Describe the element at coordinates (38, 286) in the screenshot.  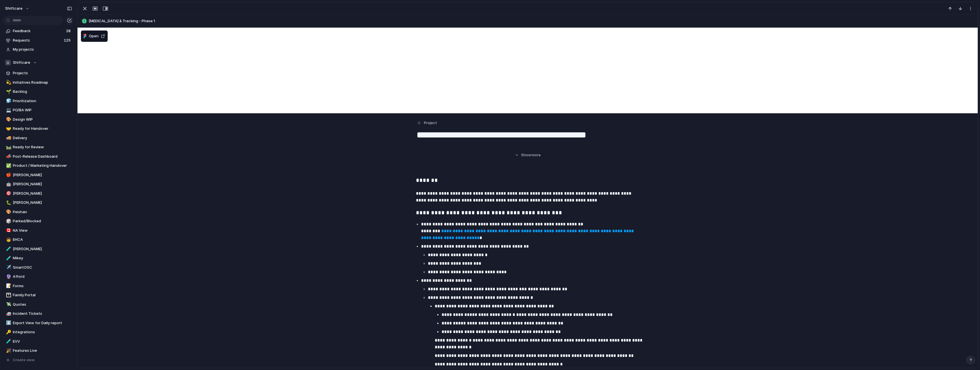
I see `a: 📝Forms` at that location.